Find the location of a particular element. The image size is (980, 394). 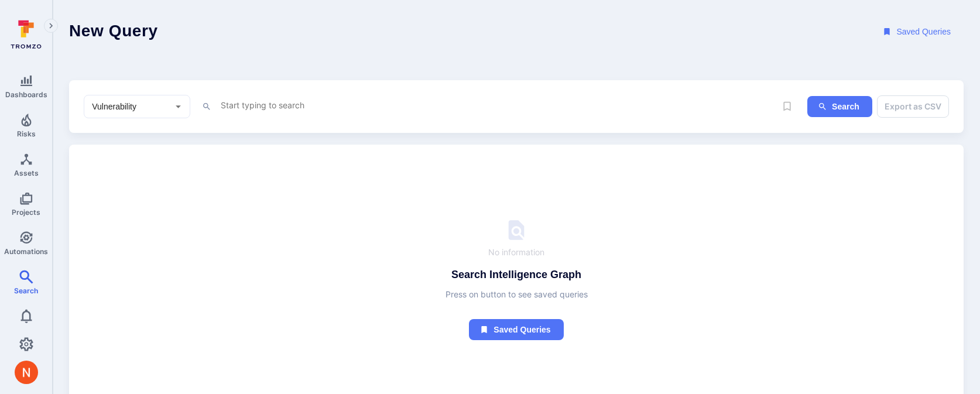

input: Select basic entity is located at coordinates (128, 106).